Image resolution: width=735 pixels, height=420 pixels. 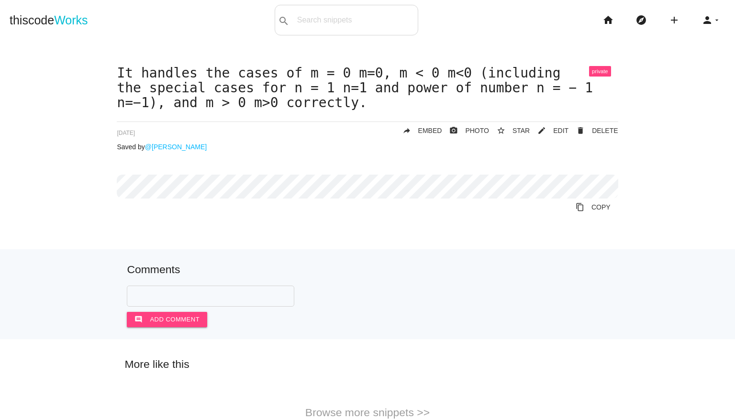 What do you see at coordinates (355, 20) in the screenshot?
I see `input: Search snippets` at bounding box center [355, 20].